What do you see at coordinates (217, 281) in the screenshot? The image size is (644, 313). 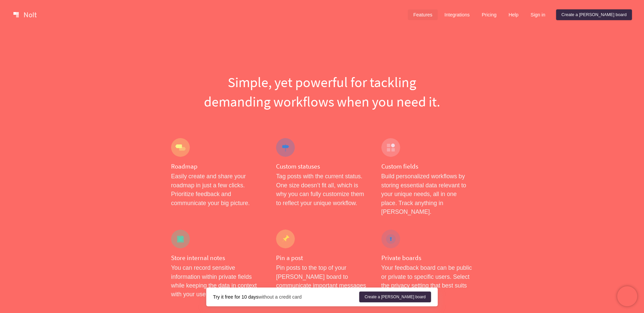 I see `p: You can record sensitive information within private fields while keeping the data in context with...` at bounding box center [217, 281].